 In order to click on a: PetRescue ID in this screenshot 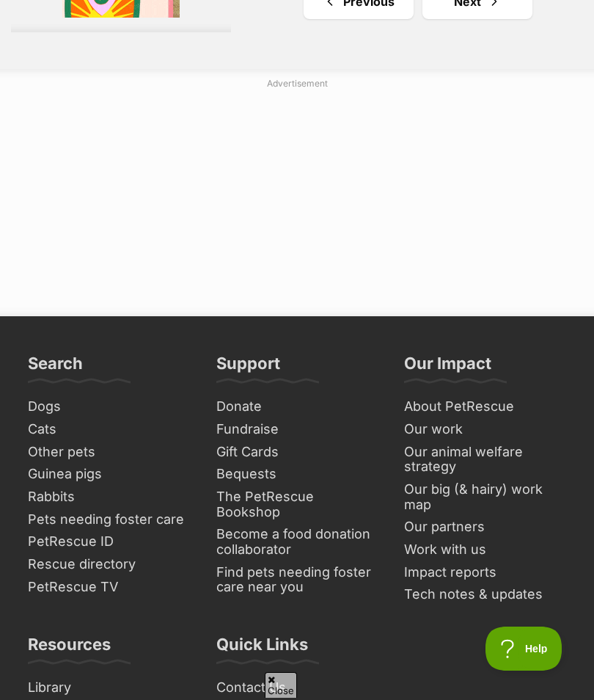, I will do `click(109, 541)`.